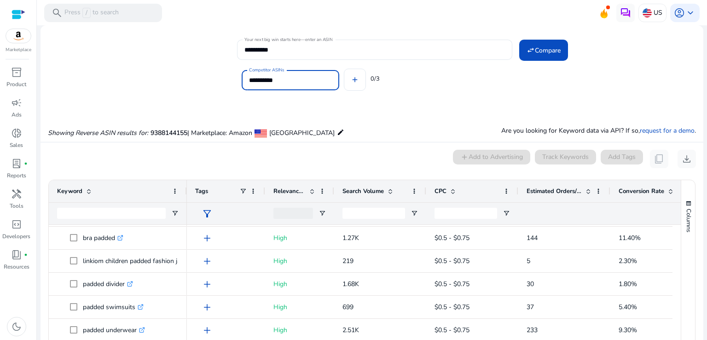 The height and width of the screenshot is (340, 707). Describe the element at coordinates (288, 40) in the screenshot. I see `mat-label: Your next big win starts here—enter an ASIN` at that location.